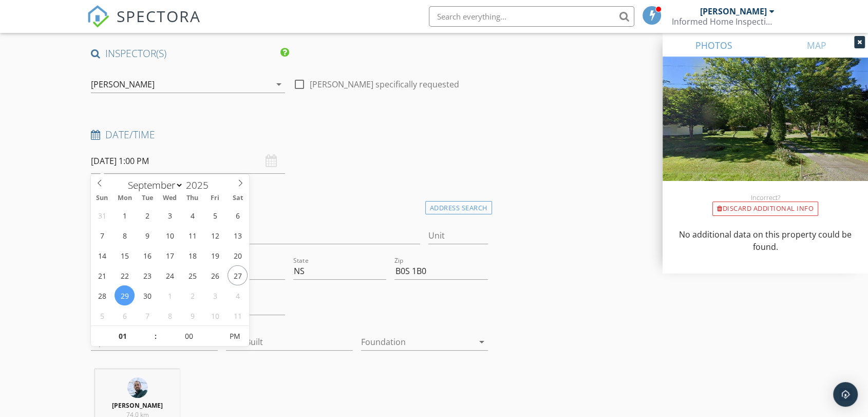 Image resolution: width=868 pixels, height=417 pixels. Describe the element at coordinates (124, 255) in the screenshot. I see `span: September 15, 2025` at that location.